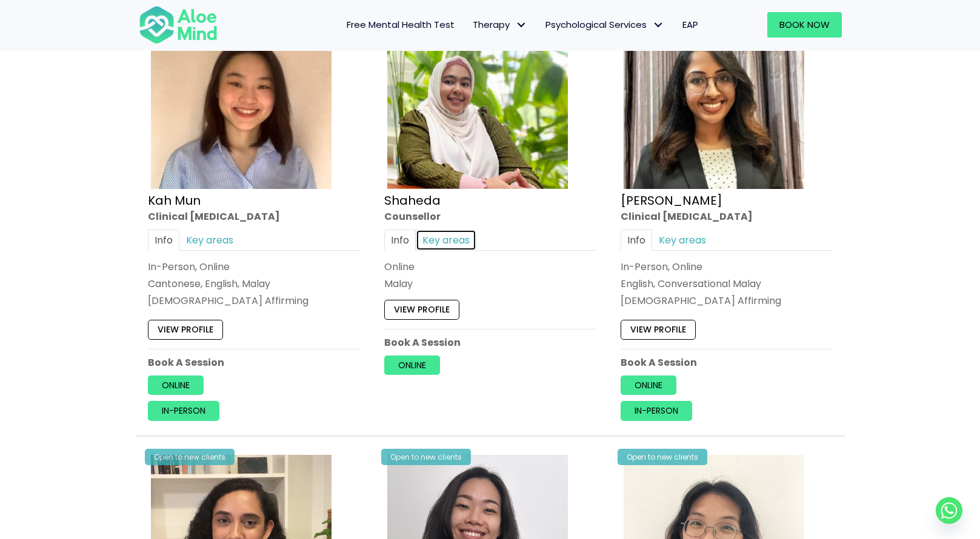 This screenshot has width=980, height=539. What do you see at coordinates (241, 99) in the screenshot?
I see `img: Kah Mun-profile-crop-300×300` at bounding box center [241, 99].